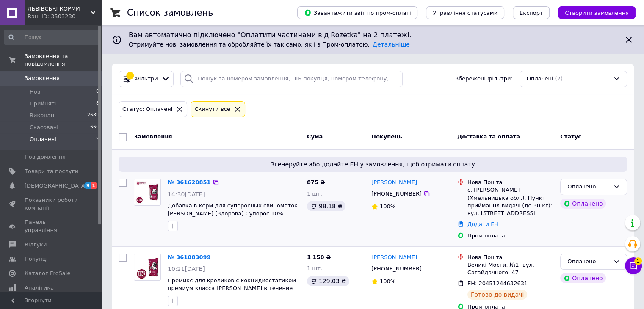 The height and width of the screenshot is (309, 644). I want to click on button: Чат з покупцем1, so click(633, 266).